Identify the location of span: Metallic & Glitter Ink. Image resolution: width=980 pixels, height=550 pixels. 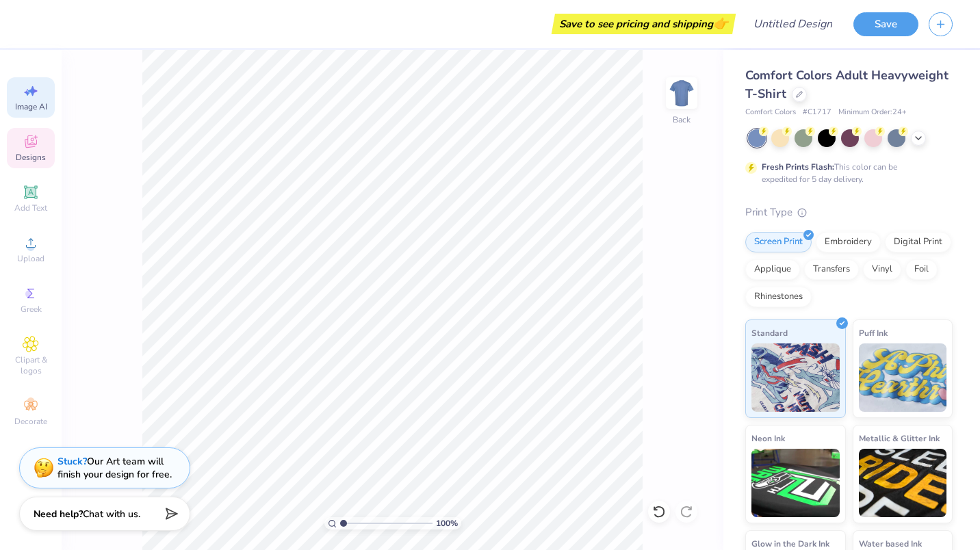
(900, 438).